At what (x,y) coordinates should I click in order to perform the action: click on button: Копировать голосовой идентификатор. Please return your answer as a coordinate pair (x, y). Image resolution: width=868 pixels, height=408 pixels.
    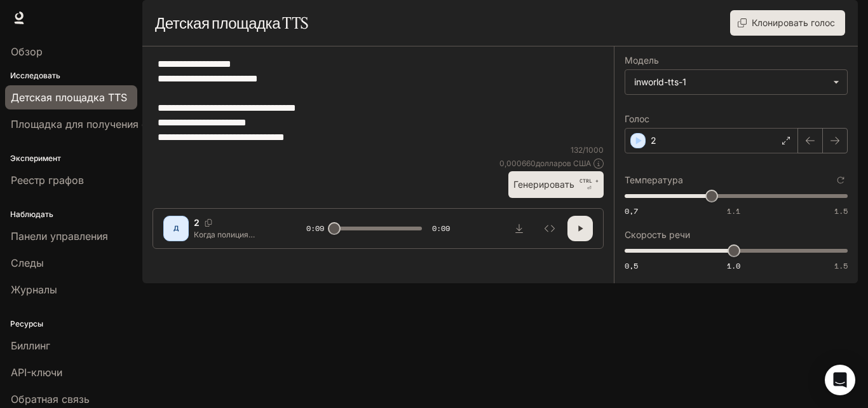
    Looking at the image, I should click on (209, 223).